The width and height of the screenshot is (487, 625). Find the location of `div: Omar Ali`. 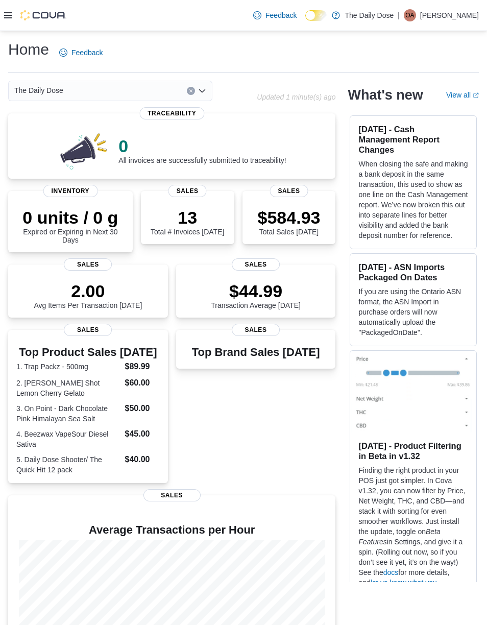

div: Omar Ali is located at coordinates (410, 15).